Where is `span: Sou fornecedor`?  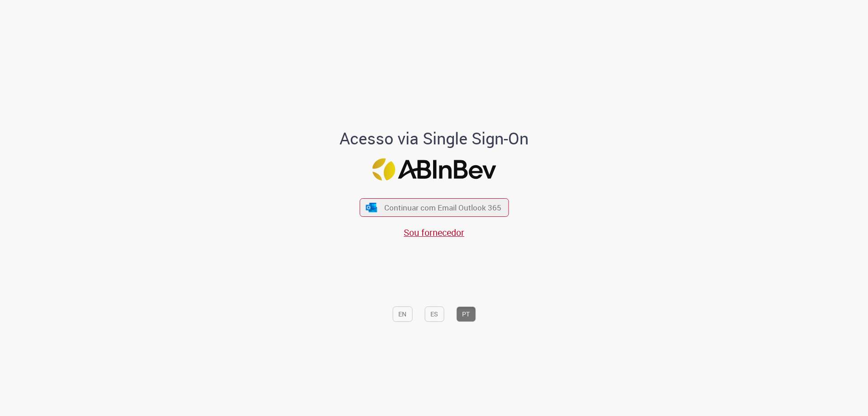 span: Sou fornecedor is located at coordinates (434, 232).